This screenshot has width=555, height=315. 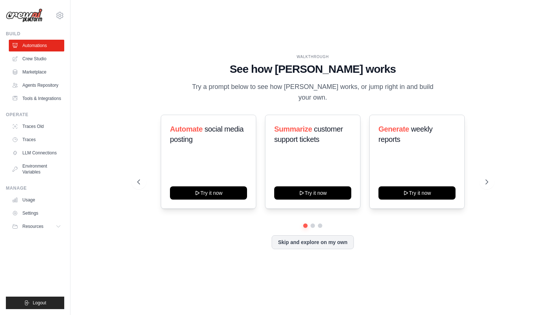 I want to click on span: social media posting, so click(x=207, y=134).